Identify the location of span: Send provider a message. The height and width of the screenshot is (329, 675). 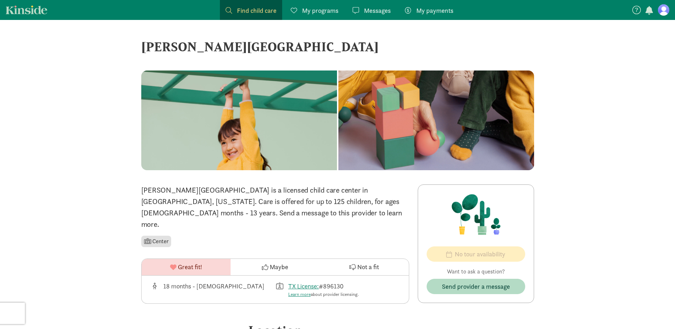
(476, 286).